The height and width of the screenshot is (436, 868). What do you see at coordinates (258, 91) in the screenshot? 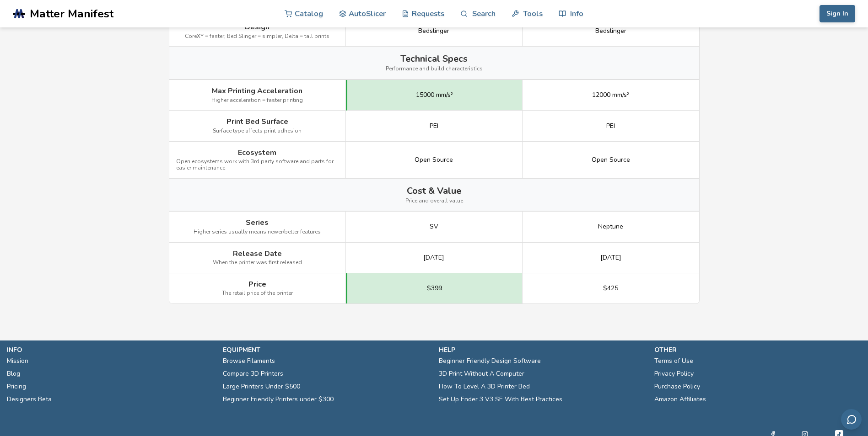
I see `span: Max Printing Acceleration` at bounding box center [258, 91].